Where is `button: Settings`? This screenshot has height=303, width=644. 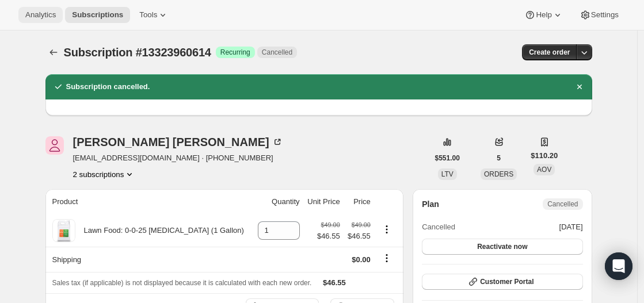 button: Settings is located at coordinates (599, 15).